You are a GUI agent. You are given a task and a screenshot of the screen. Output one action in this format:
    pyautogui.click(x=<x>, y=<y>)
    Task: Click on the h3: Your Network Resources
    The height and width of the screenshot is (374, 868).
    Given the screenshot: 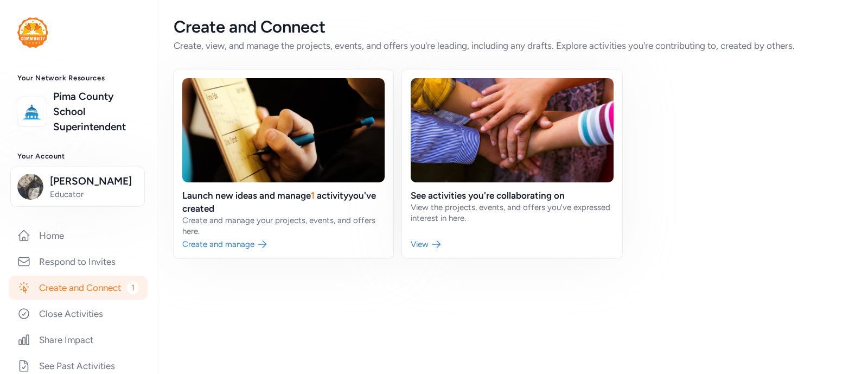 What is the action you would take?
    pyautogui.click(x=78, y=78)
    